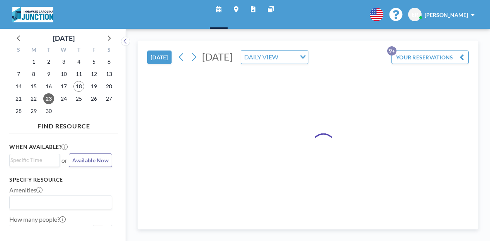  I want to click on span: Wednesday, September 3, 2025, so click(64, 62).